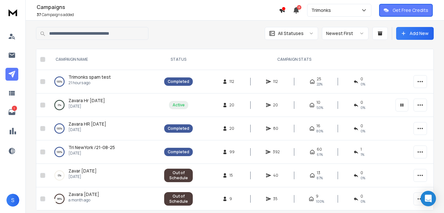  I want to click on p: 88 %, so click(59, 199).